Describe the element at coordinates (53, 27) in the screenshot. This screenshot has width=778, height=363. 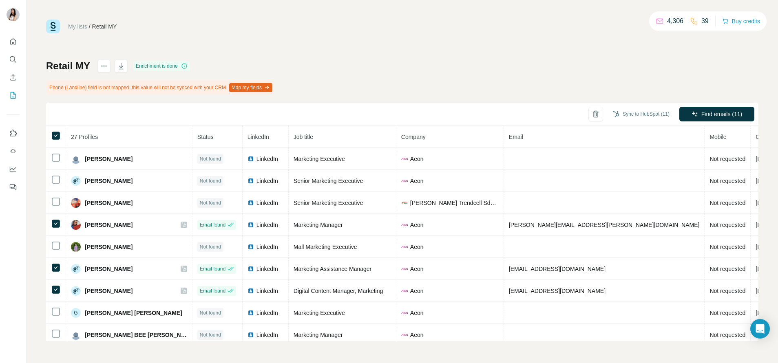
I see `img: Surfe Logo` at that location.